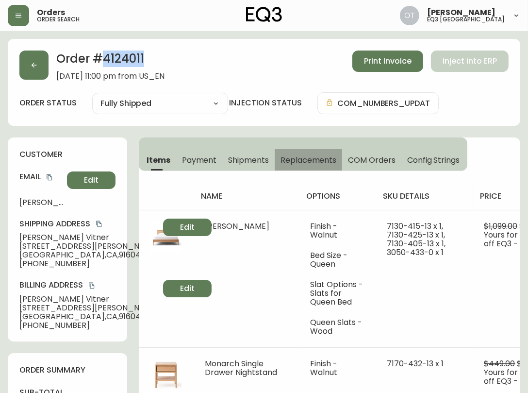 Image resolution: width=528 pixels, height=393 pixels. Describe the element at coordinates (388, 61) in the screenshot. I see `span: Print Invoice` at that location.